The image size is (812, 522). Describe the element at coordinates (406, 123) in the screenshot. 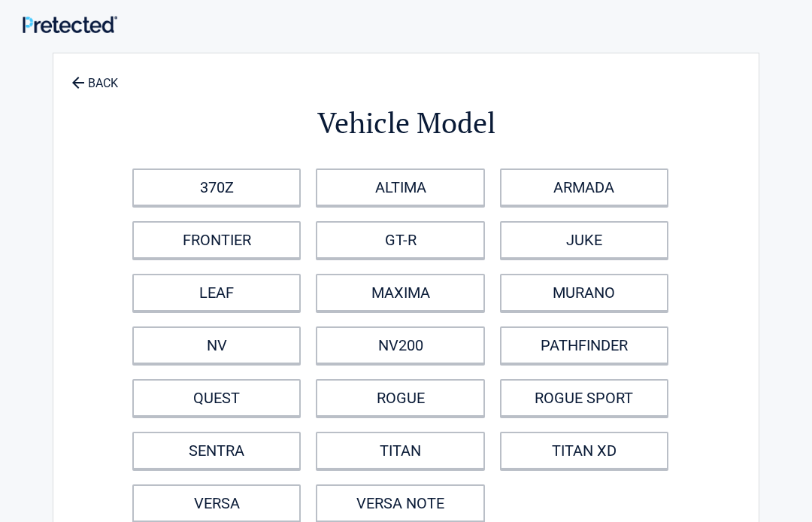

I see `h2: Vehicle Model` at that location.